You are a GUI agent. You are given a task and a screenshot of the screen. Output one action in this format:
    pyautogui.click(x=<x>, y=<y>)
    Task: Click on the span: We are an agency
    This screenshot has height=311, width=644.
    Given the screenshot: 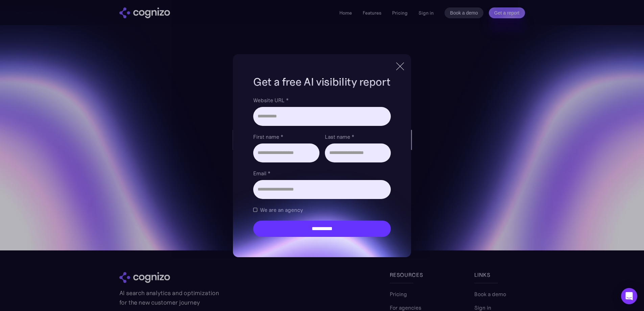 What is the action you would take?
    pyautogui.click(x=281, y=210)
    